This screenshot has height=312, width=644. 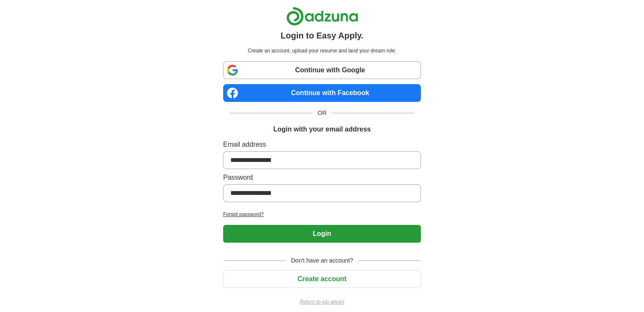 I want to click on h1: Login to Easy Apply., so click(x=322, y=35).